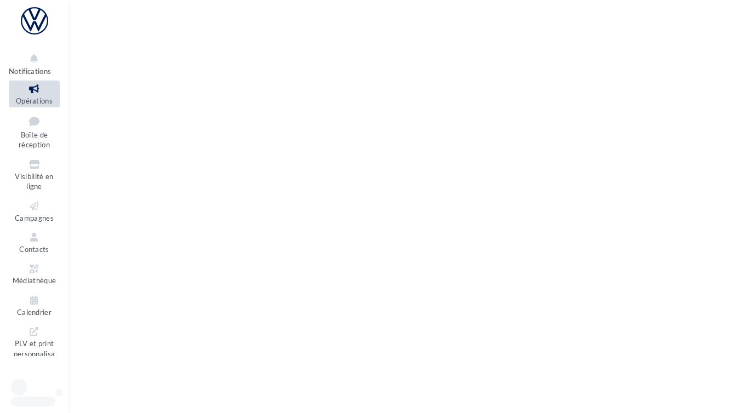 The width and height of the screenshot is (753, 413). What do you see at coordinates (34, 218) in the screenshot?
I see `span: Campagnes` at bounding box center [34, 218].